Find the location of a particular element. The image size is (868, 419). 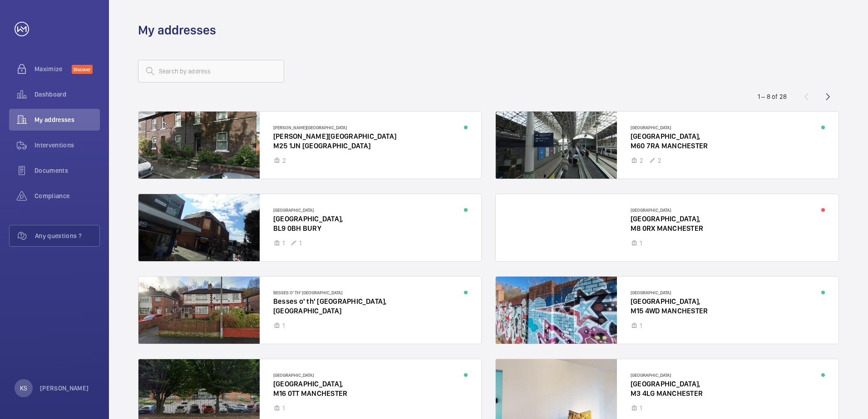

span: Documents is located at coordinates (67, 171).